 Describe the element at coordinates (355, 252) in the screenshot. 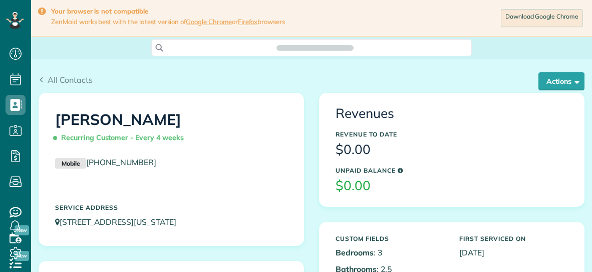

I see `b: Bedrooms` at that location.